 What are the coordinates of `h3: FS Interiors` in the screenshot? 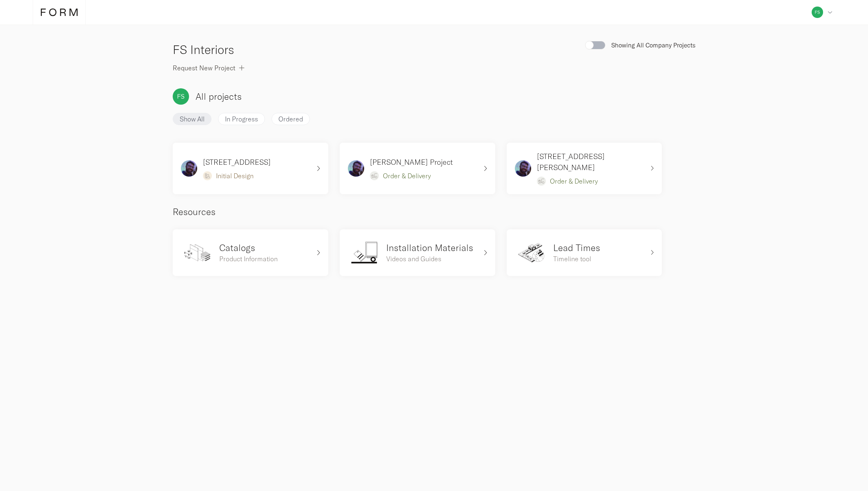 It's located at (300, 49).